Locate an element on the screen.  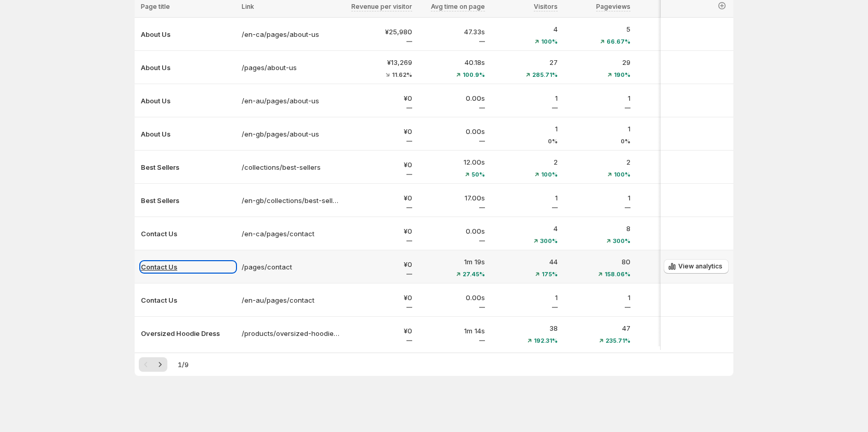
span: Visitors is located at coordinates (546, 6).